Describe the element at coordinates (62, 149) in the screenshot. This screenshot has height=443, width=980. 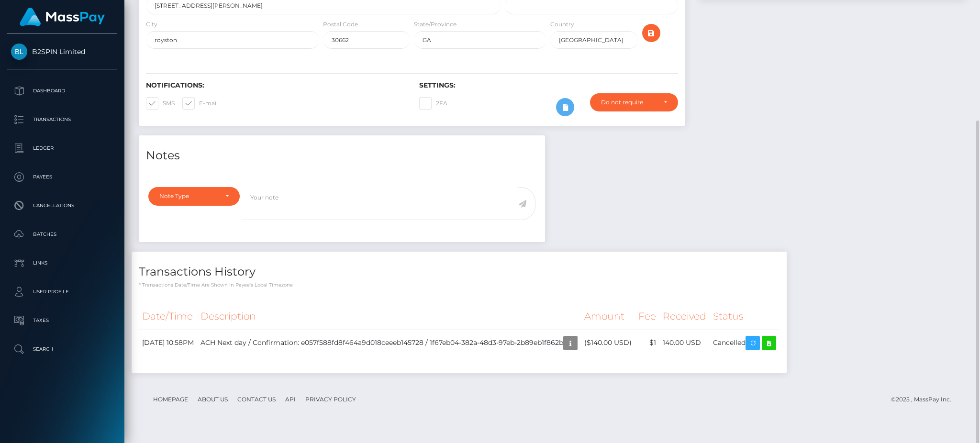
I see `a: Ledger` at that location.